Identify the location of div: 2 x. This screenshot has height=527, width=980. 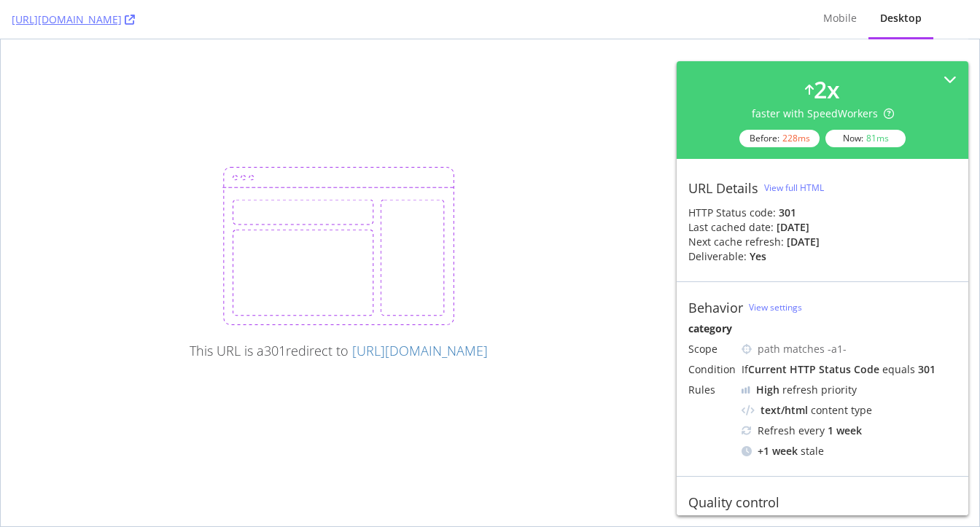
(827, 90).